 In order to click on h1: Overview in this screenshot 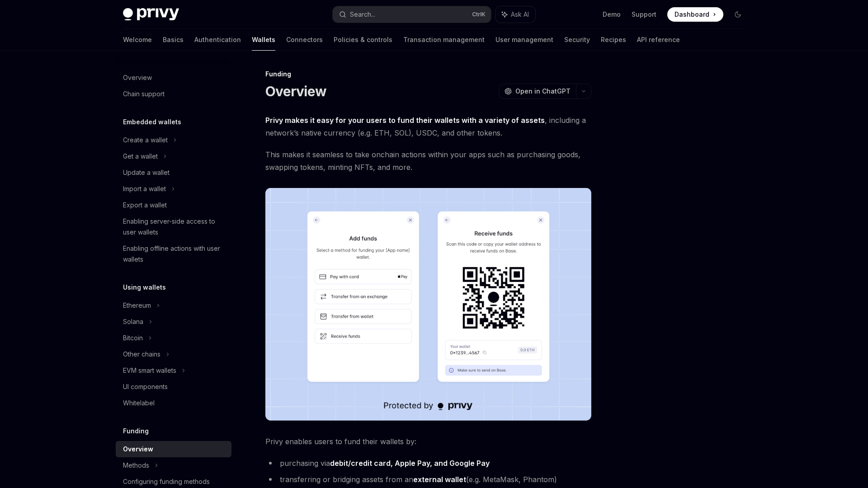, I will do `click(295, 91)`.